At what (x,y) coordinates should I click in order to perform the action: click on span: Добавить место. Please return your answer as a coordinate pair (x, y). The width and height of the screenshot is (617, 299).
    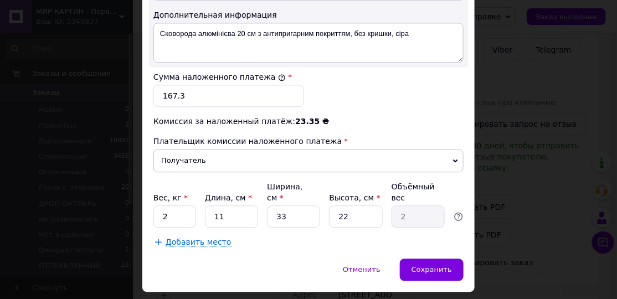
    Looking at the image, I should click on (198, 242).